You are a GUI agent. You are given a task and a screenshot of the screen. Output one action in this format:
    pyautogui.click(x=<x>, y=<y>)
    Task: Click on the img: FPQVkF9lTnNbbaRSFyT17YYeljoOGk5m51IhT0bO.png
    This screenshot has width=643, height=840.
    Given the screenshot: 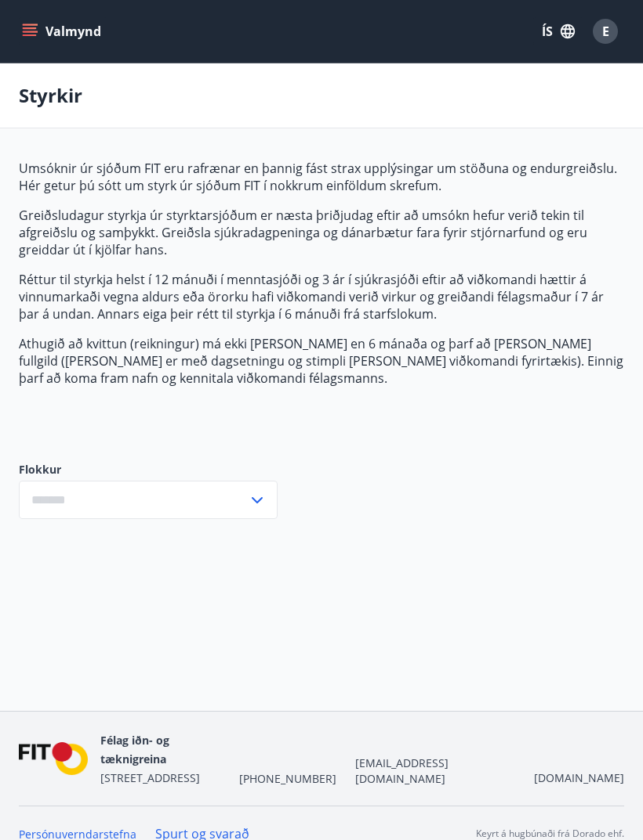 What is the action you would take?
    pyautogui.click(x=53, y=758)
    